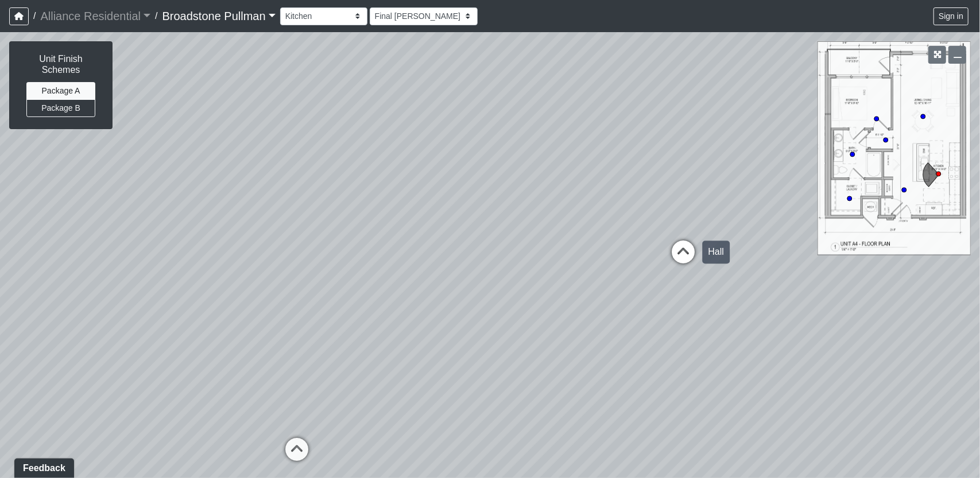  Describe the element at coordinates (716, 253) in the screenshot. I see `div: Hall` at that location.